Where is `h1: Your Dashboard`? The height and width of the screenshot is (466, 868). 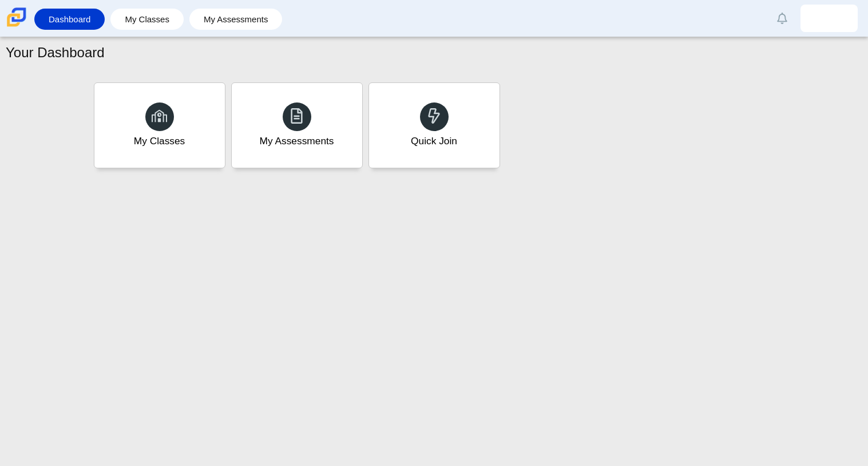 h1: Your Dashboard is located at coordinates (55, 53).